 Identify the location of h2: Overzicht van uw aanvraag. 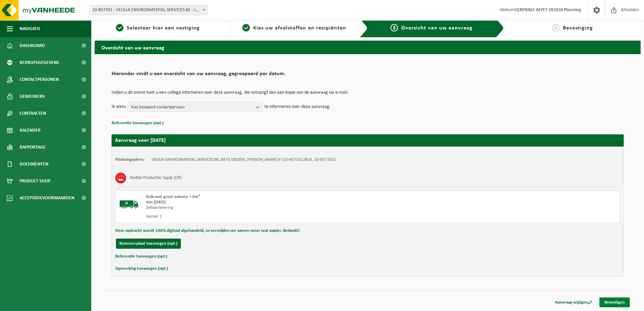
(367, 47).